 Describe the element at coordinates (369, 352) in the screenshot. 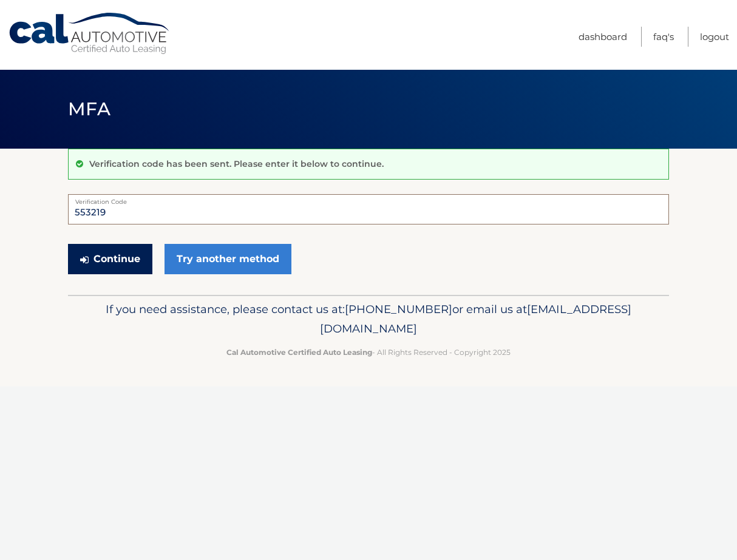

I see `p: - All Rights Reserved - Copyright 2025` at that location.